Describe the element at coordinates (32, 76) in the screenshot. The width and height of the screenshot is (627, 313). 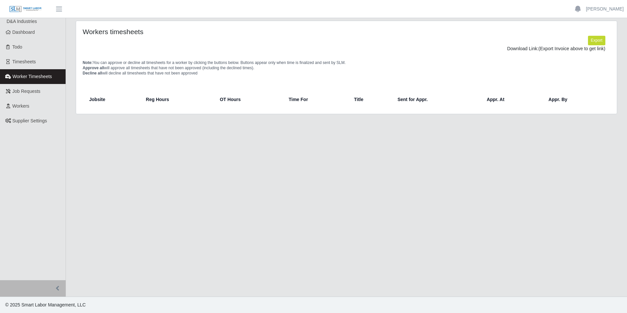
I see `span: Worker Timesheets` at that location.